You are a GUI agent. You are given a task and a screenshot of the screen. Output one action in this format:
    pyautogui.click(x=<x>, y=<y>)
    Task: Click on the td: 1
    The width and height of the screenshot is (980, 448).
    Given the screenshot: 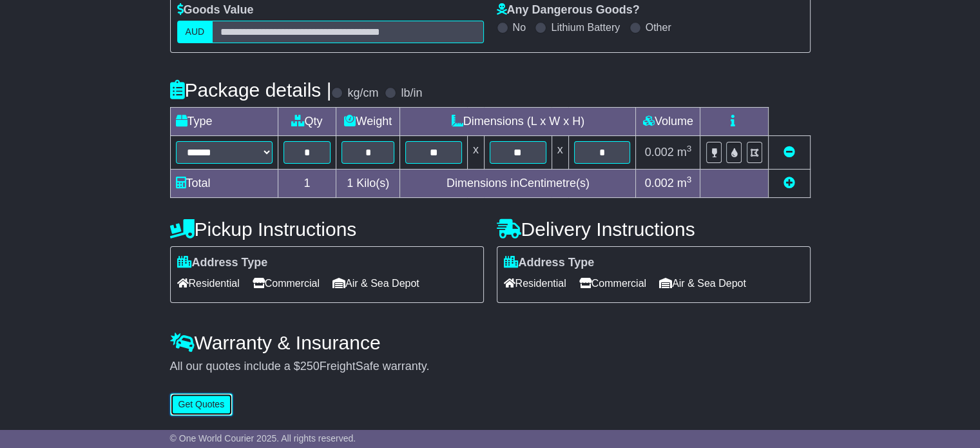 What is the action you would take?
    pyautogui.click(x=306, y=184)
    